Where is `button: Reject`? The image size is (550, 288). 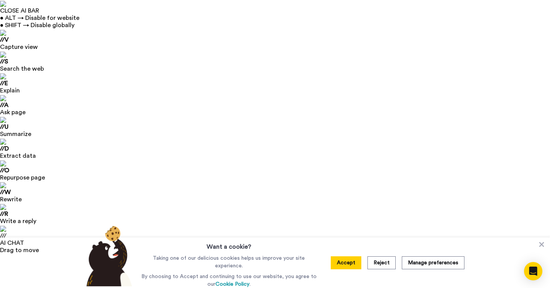 button: Reject is located at coordinates (381, 263).